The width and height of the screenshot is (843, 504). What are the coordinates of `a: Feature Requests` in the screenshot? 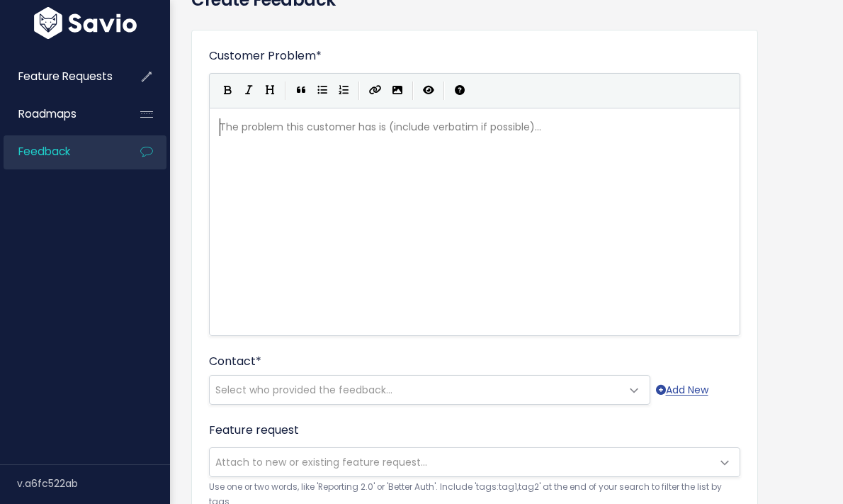 It's located at (60, 76).